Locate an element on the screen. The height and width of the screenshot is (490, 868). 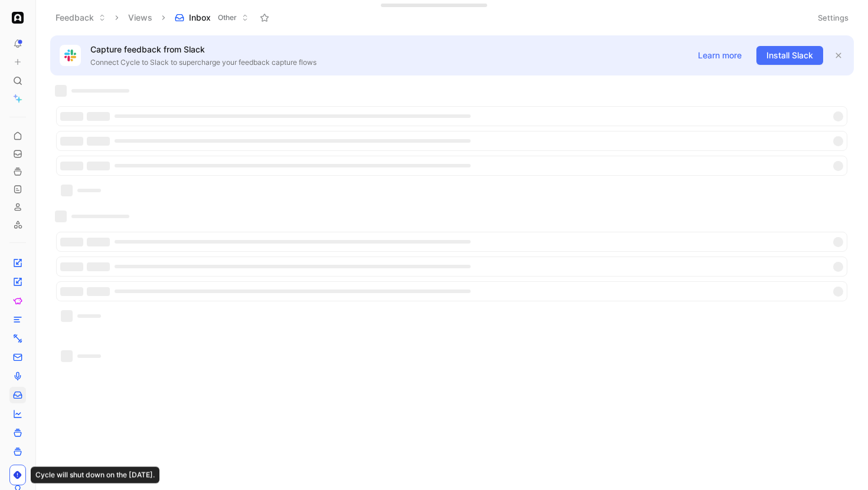
p: Connect Cycle to Slack to supercharge your feedback capture flows is located at coordinates (387, 62).